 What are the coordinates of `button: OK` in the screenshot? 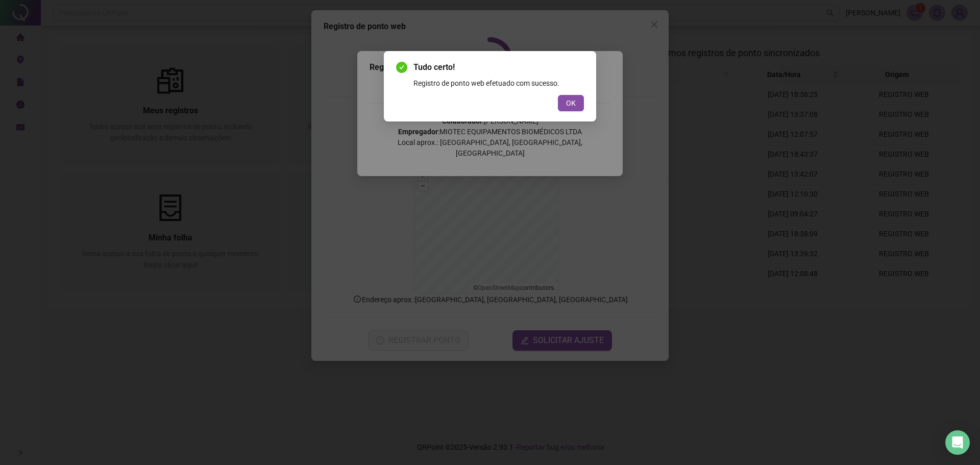 It's located at (570, 103).